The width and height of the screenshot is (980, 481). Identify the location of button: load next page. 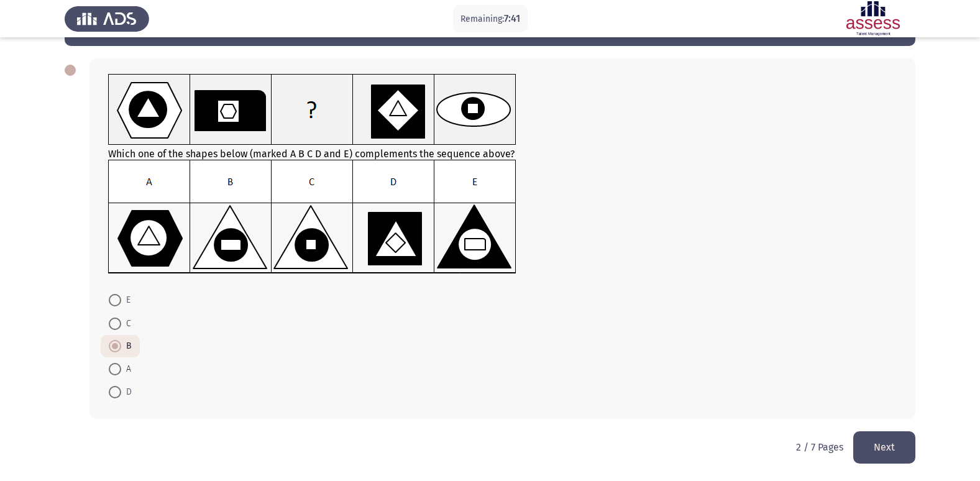
(885, 447).